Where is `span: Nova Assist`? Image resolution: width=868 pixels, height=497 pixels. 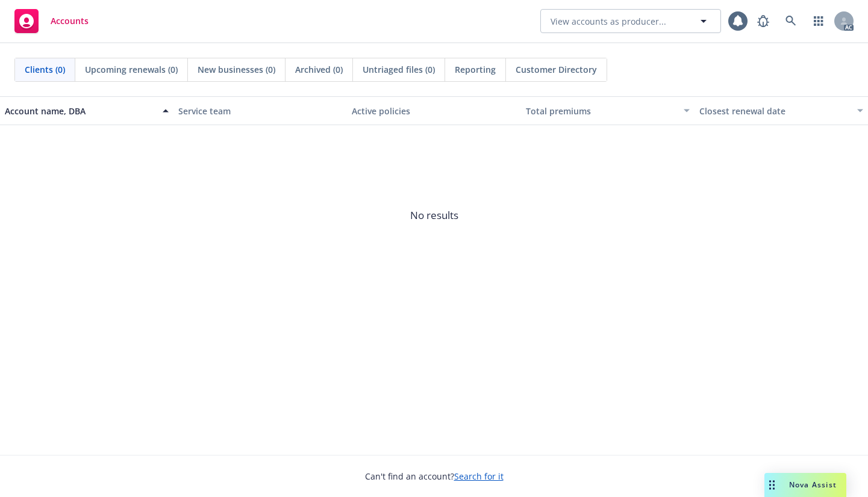 span: Nova Assist is located at coordinates (813, 485).